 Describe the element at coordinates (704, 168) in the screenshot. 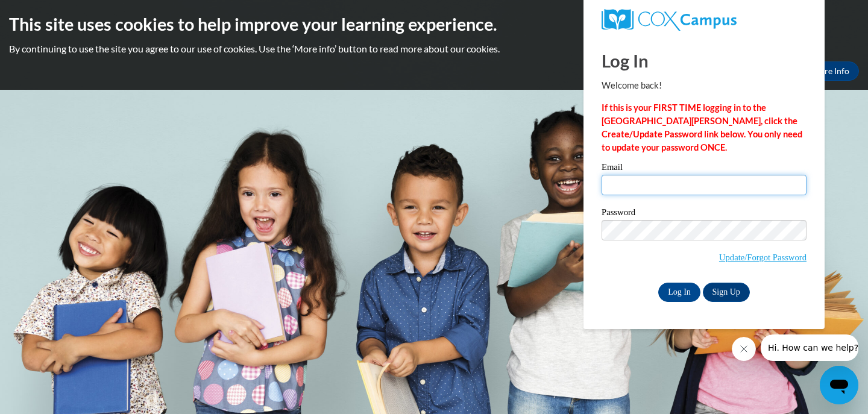

I see `label: Email` at that location.